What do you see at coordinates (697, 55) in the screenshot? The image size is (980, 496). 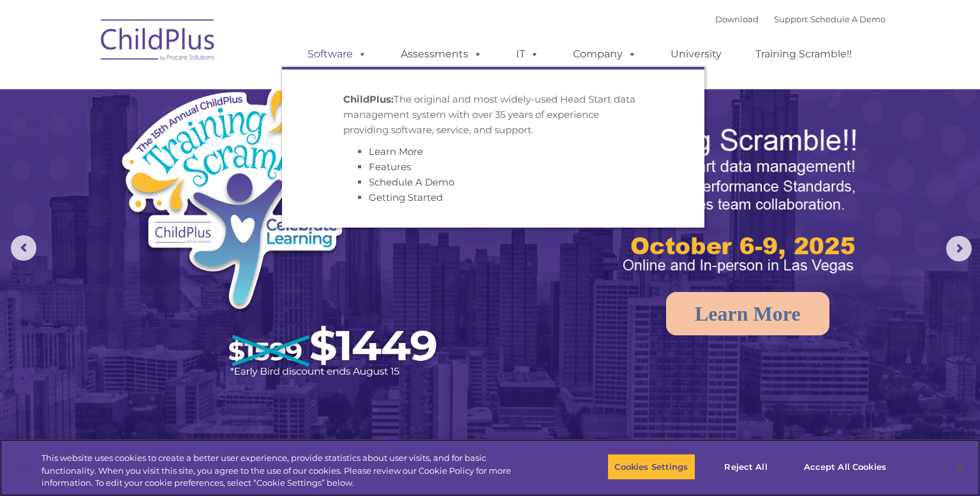 I see `a: University` at bounding box center [697, 55].